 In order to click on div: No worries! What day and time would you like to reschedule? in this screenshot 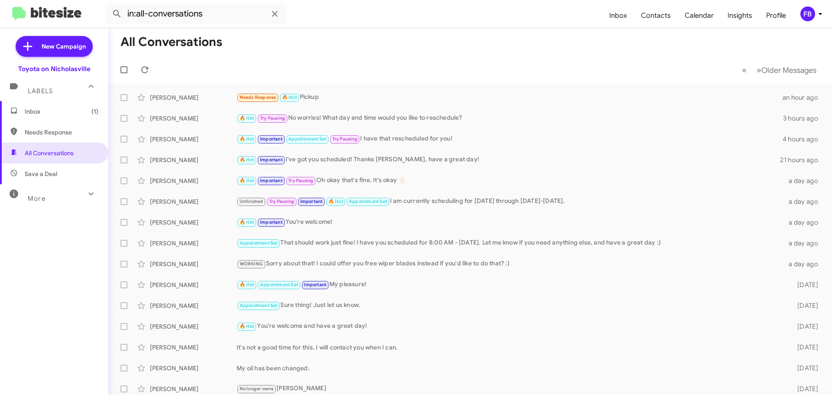, I will do `click(510, 118)`.